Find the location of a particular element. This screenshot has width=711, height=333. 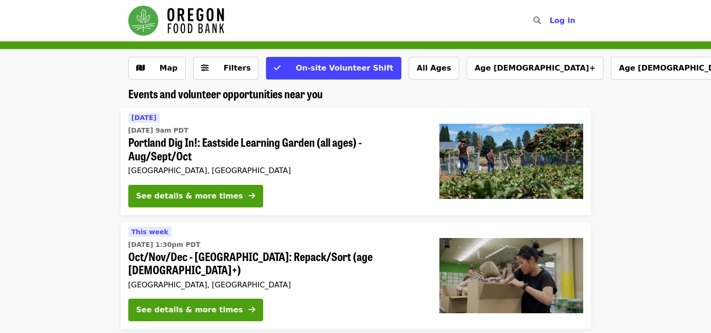

i: search icon is located at coordinates (537, 20).